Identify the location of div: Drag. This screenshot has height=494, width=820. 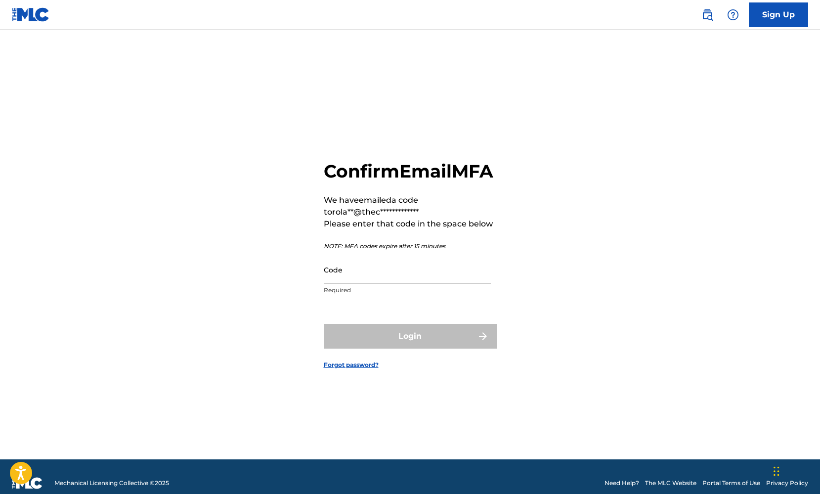
(777, 471).